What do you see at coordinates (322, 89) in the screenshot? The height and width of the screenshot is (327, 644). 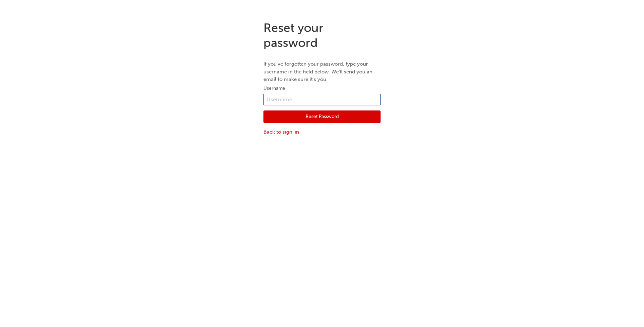 I see `label: Username` at bounding box center [322, 89].